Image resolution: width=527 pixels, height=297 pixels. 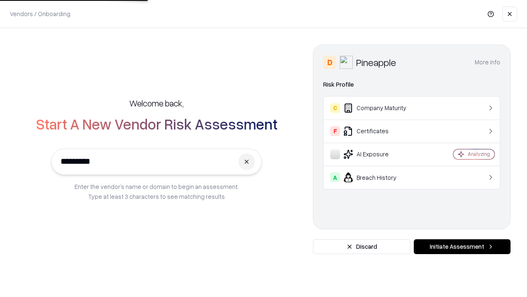 I want to click on div: Risk Profile, so click(x=412, y=84).